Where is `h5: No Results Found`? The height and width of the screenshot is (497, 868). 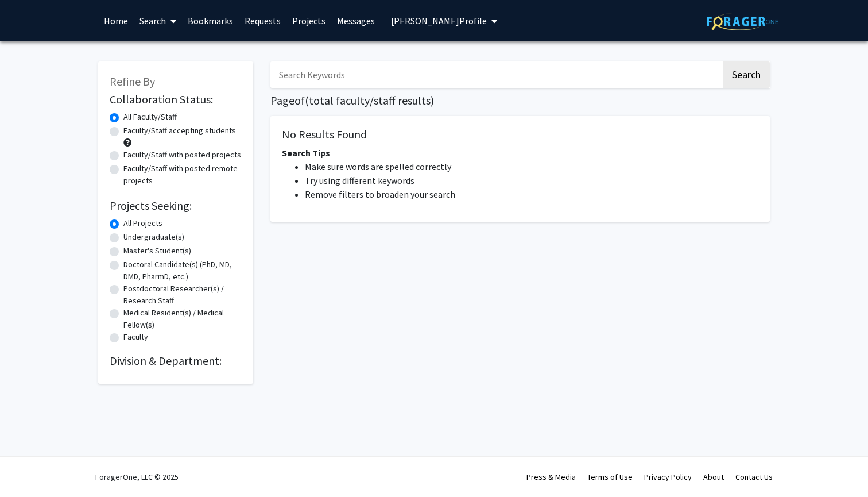 h5: No Results Found is located at coordinates (520, 135).